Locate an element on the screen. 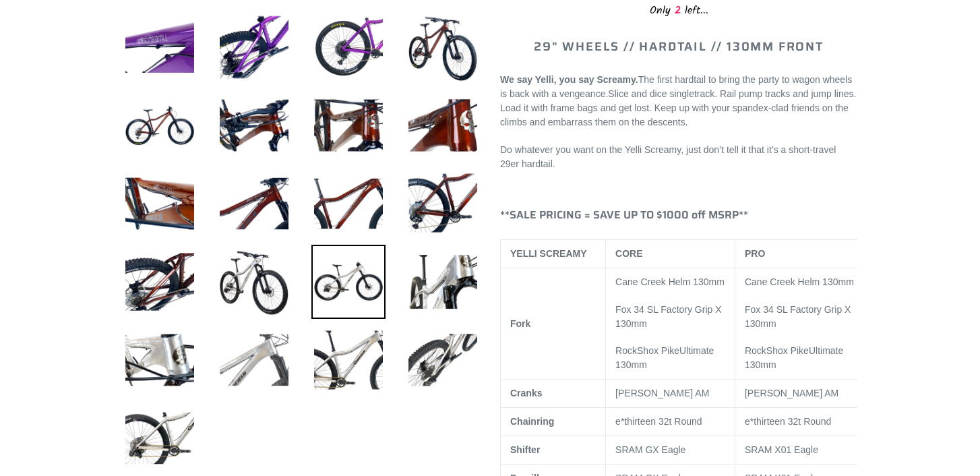 The image size is (980, 476). b: Fork is located at coordinates (521, 324).